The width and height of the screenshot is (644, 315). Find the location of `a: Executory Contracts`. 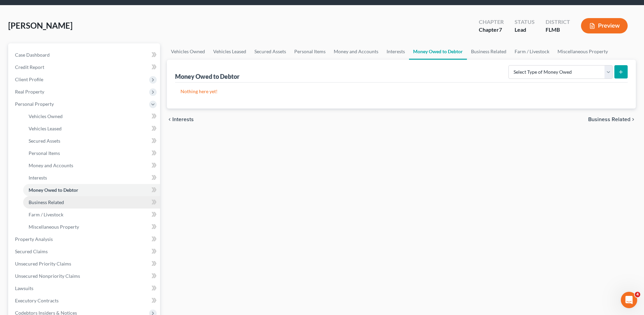

a: Executory Contracts is located at coordinates (85, 300).